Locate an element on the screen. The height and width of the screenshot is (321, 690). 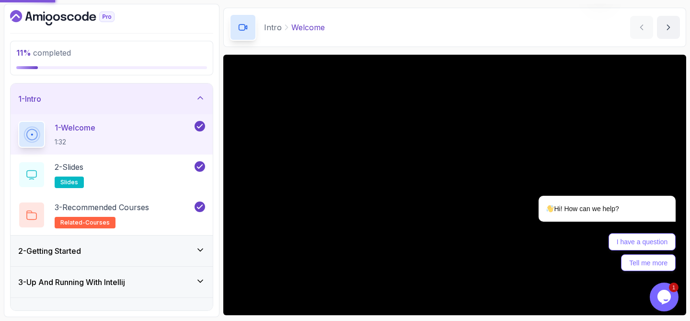
a: Dashboard is located at coordinates (73, 18).